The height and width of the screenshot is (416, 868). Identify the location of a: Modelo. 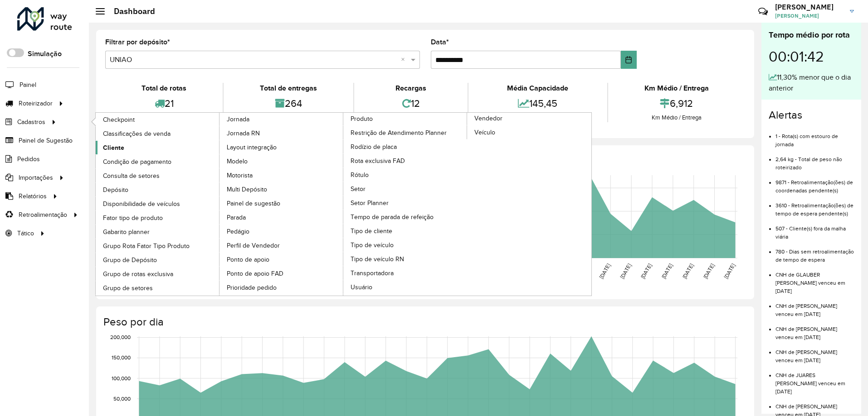
(282, 161).